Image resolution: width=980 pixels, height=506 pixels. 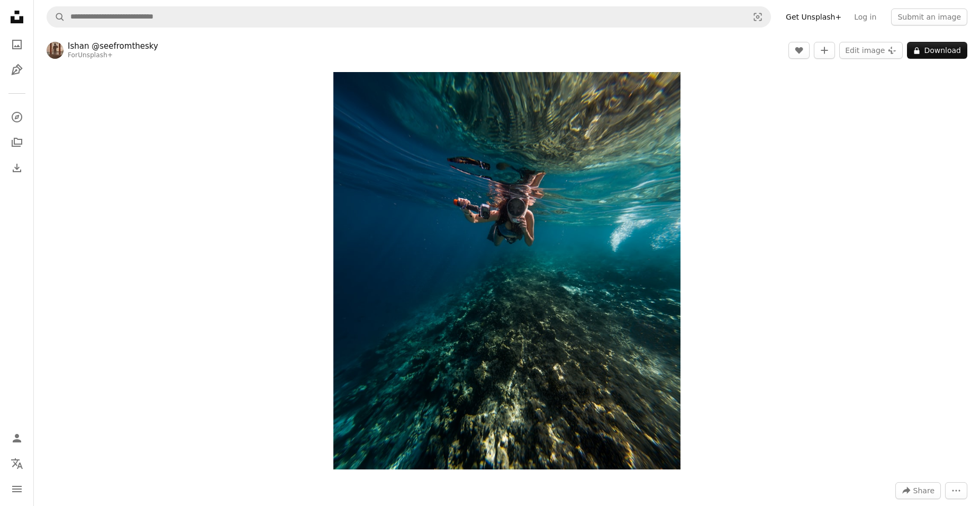 What do you see at coordinates (17, 44) in the screenshot?
I see `a: Photos` at bounding box center [17, 44].